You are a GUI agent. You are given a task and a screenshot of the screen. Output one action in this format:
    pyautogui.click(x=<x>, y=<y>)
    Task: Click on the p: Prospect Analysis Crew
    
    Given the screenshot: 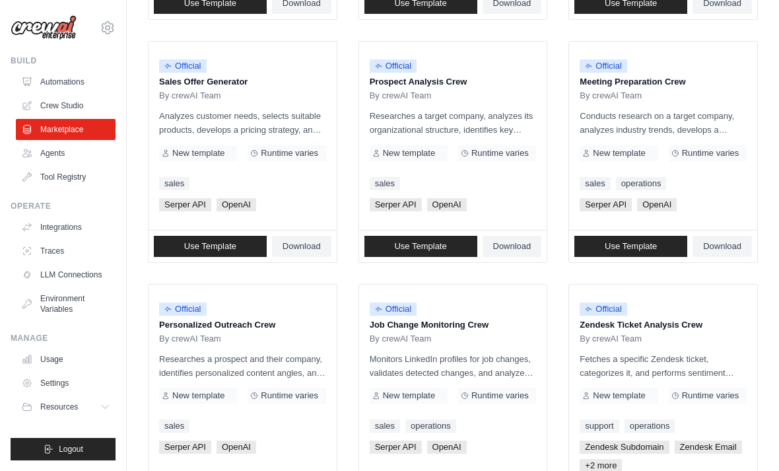 What is the action you would take?
    pyautogui.click(x=453, y=82)
    